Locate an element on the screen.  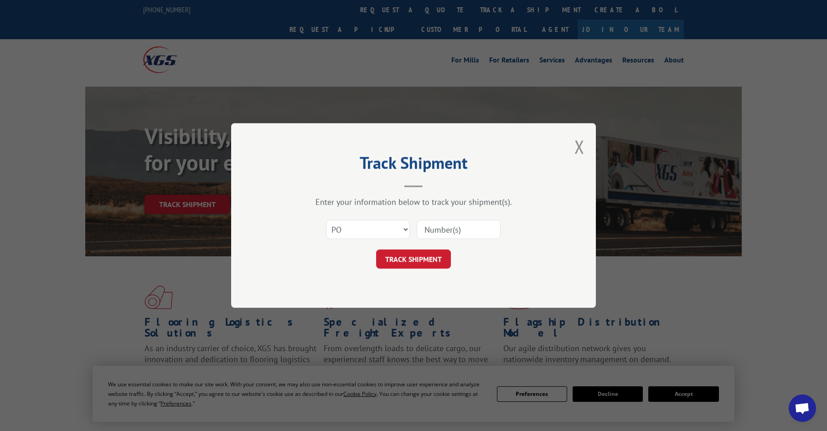
div: Open chat is located at coordinates (802, 408).